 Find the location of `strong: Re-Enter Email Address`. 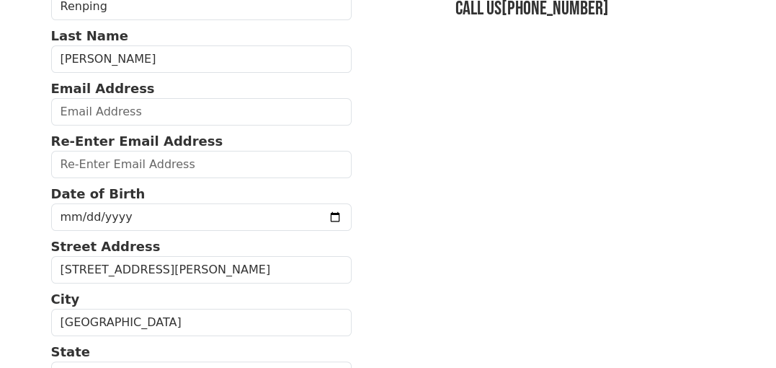

strong: Re-Enter Email Address is located at coordinates (137, 141).